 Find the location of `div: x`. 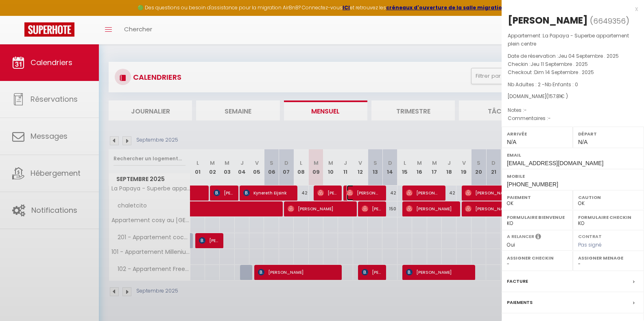

div: x is located at coordinates (569, 9).